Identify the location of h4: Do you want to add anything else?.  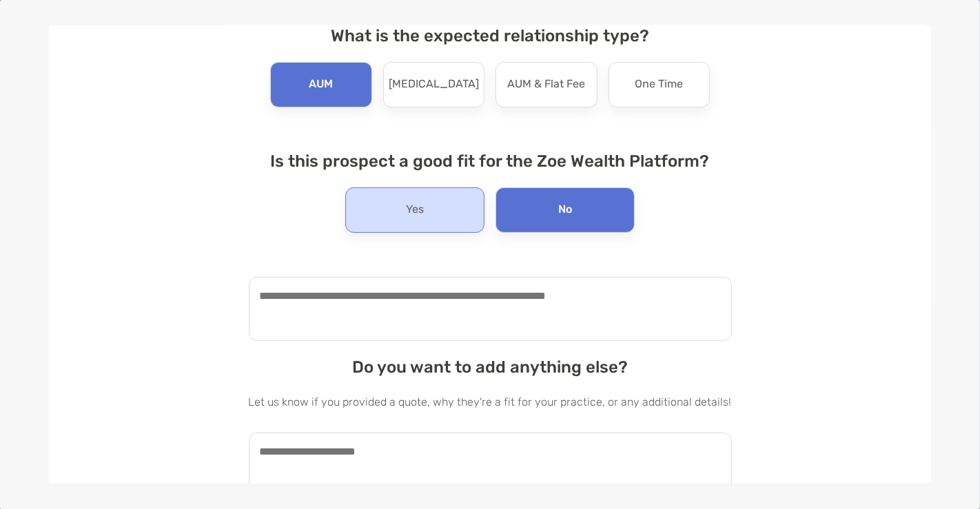
(490, 367).